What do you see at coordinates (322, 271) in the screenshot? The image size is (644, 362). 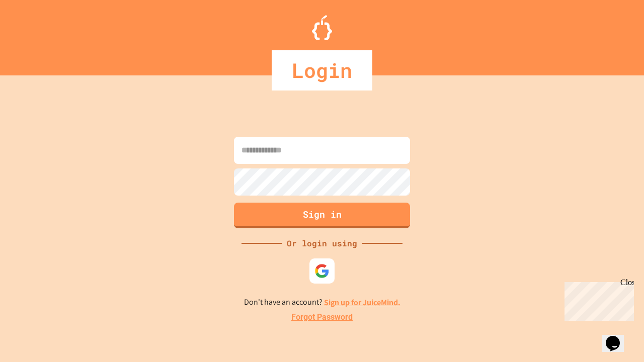 I see `img: google-icon.svg` at bounding box center [322, 271].